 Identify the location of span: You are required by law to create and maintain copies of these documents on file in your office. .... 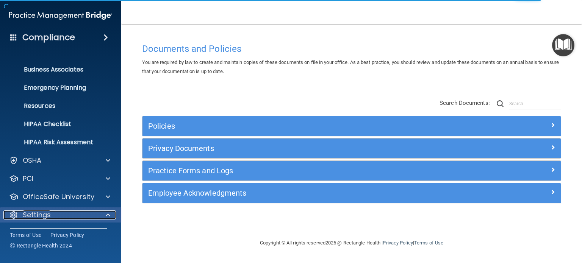
(350, 67).